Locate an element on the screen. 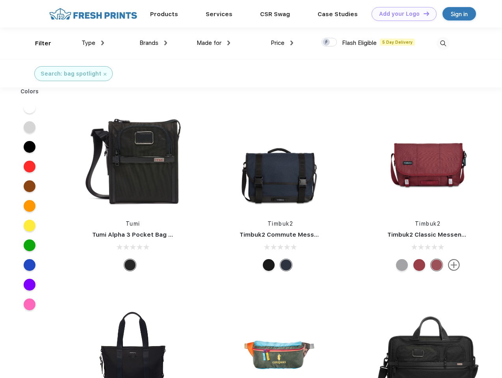 This screenshot has height=378, width=502. a: Timbuk2 Classic Messenger Bag is located at coordinates (436, 235).